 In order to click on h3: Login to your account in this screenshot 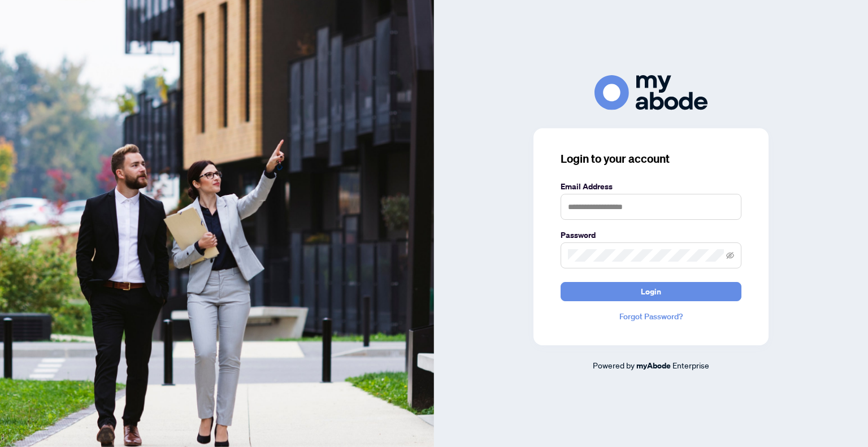, I will do `click(651, 159)`.